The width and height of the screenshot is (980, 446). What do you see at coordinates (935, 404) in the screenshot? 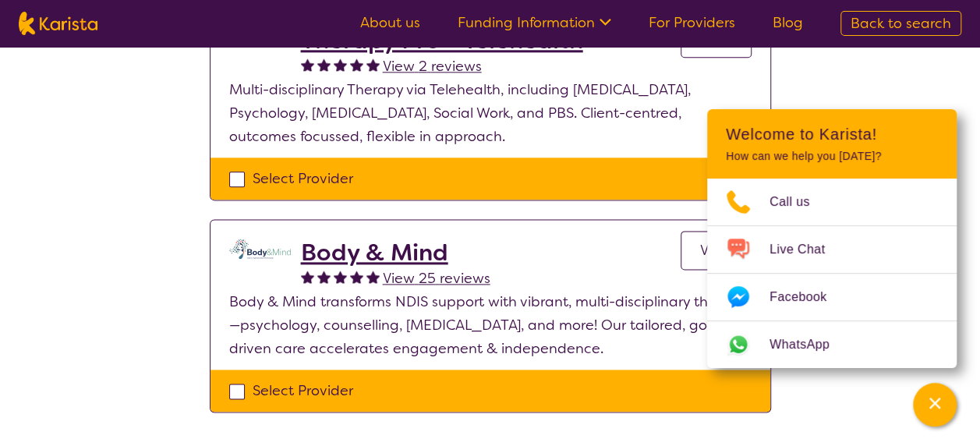
I see `button: Channel Menu` at bounding box center [935, 404].